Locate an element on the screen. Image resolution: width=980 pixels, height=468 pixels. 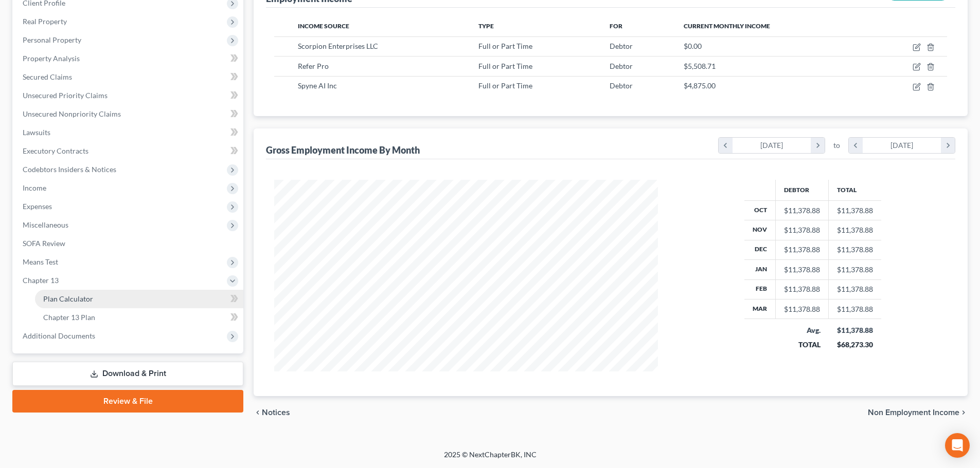
span: $0.00 is located at coordinates (692, 46).